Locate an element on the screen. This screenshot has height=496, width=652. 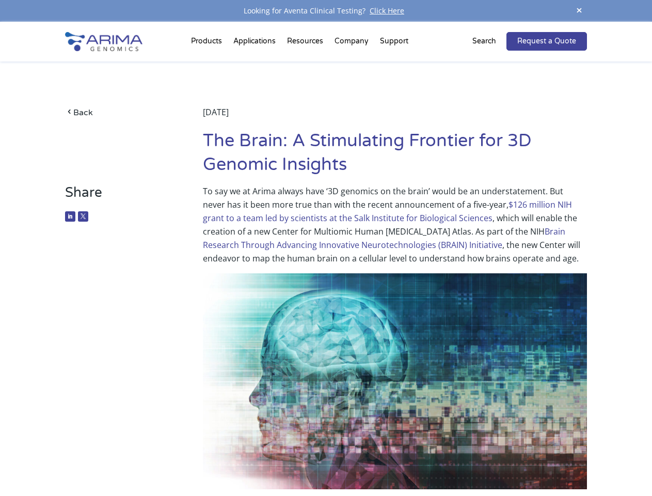
img: Arima-Genomics-logo is located at coordinates (104, 41).